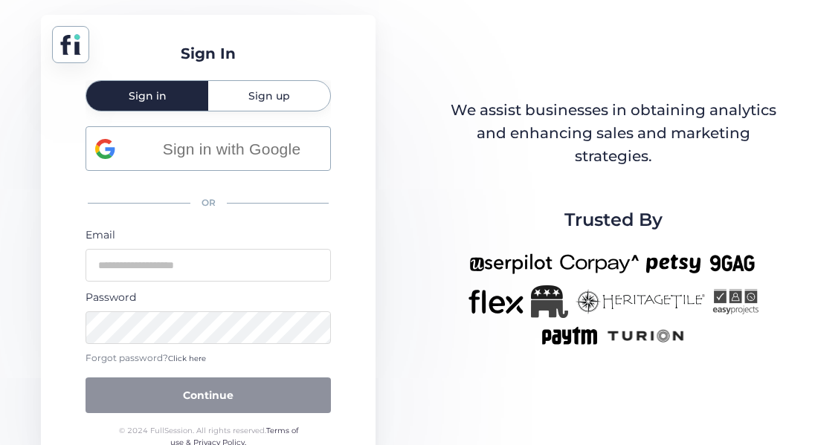 The width and height of the screenshot is (818, 445). Describe the element at coordinates (673, 263) in the screenshot. I see `img: petsy-new.png` at that location.